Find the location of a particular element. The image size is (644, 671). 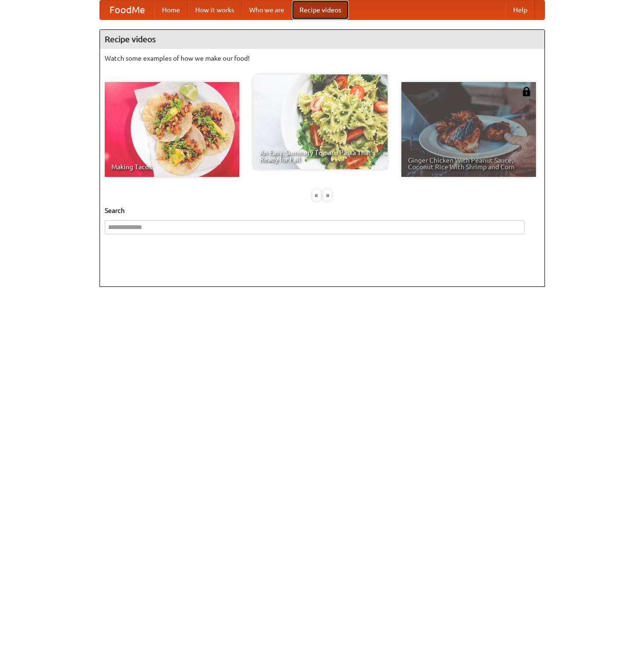

h5: Search is located at coordinates (323, 211).